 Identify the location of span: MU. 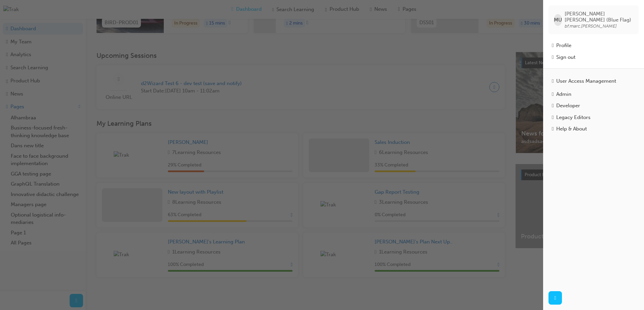
(558, 20).